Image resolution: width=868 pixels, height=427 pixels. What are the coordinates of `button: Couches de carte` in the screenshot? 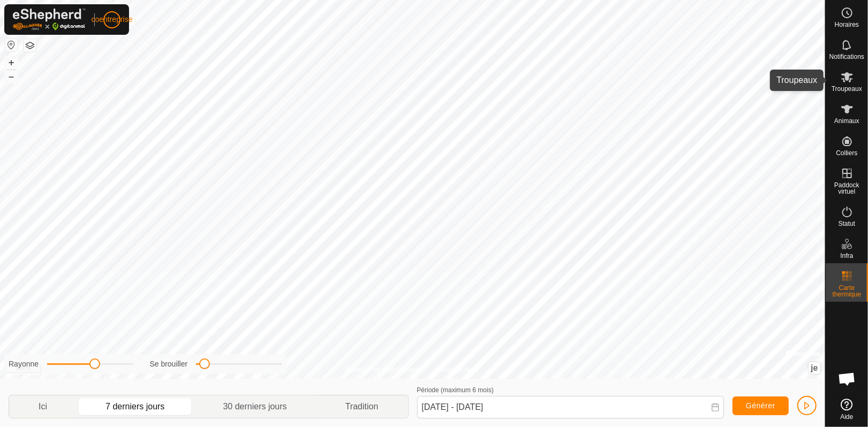 It's located at (30, 45).